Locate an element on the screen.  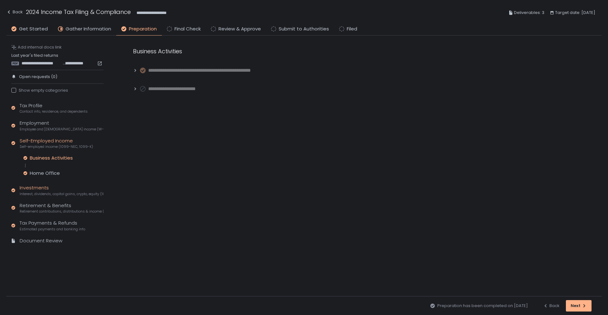
span: Estimated payments and banking info is located at coordinates (52, 229).